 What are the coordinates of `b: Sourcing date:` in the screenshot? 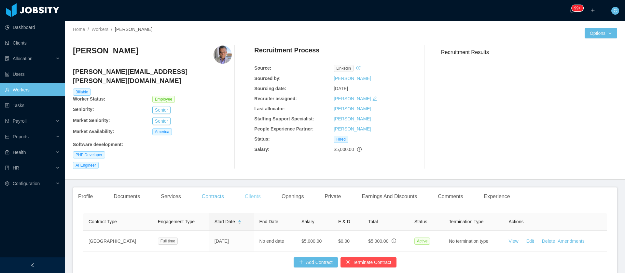 It's located at (270, 89).